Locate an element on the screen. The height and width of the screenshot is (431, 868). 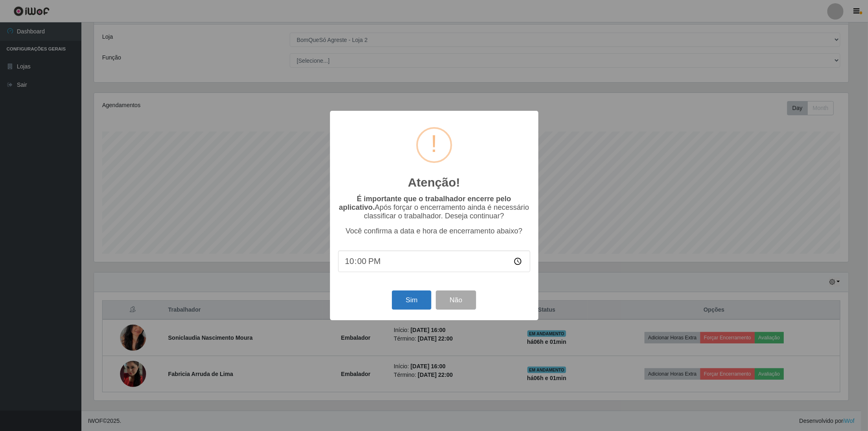
button: Sim is located at coordinates (411, 300).